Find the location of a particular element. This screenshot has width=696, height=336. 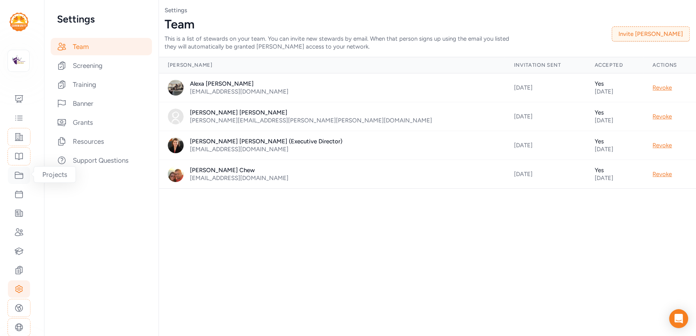

th: Invitation Sent is located at coordinates (544, 65).